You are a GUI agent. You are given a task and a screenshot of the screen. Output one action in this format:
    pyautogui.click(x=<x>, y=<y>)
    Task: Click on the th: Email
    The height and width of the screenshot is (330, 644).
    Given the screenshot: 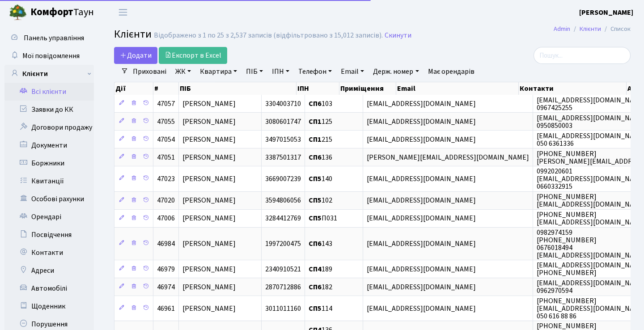 What is the action you would take?
    pyautogui.click(x=457, y=89)
    